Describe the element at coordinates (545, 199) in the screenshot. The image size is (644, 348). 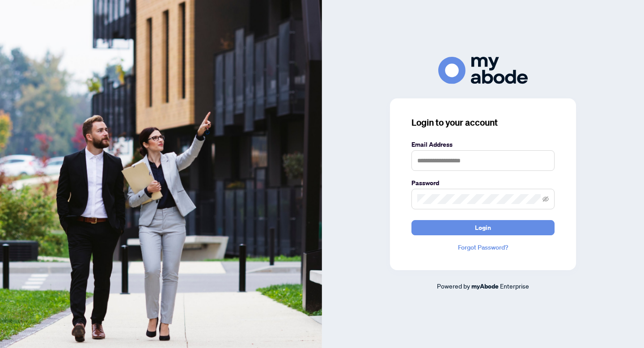
I see `span: eye-invisible` at that location.